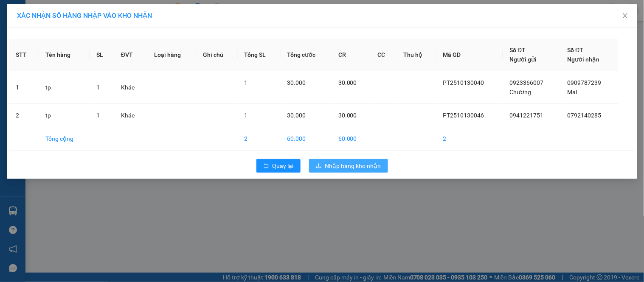 This screenshot has height=282, width=644. Describe the element at coordinates (625, 16) in the screenshot. I see `span: close` at that location.